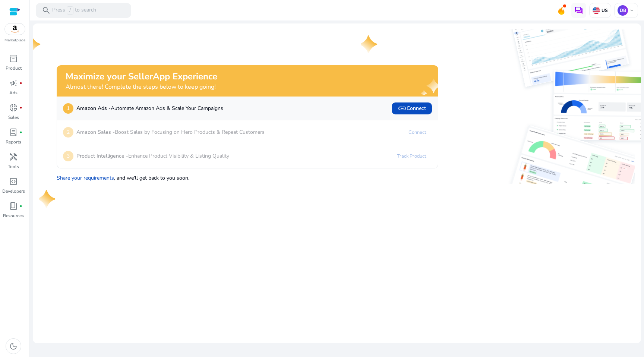 The height and width of the screenshot is (357, 644). What do you see at coordinates (247, 176) in the screenshot?
I see `p: , and we'll get back to you soon.` at bounding box center [247, 176].